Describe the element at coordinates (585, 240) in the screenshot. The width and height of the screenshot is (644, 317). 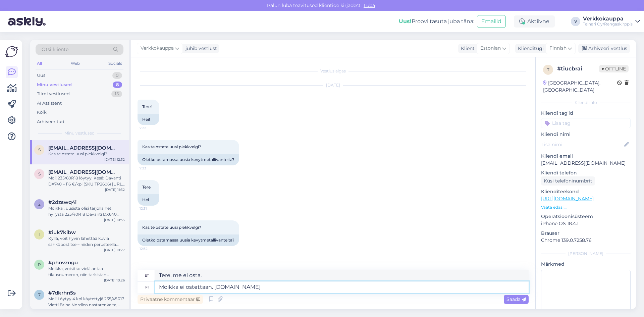
I see `p: Chrome 139.0.7258.76` at that location.